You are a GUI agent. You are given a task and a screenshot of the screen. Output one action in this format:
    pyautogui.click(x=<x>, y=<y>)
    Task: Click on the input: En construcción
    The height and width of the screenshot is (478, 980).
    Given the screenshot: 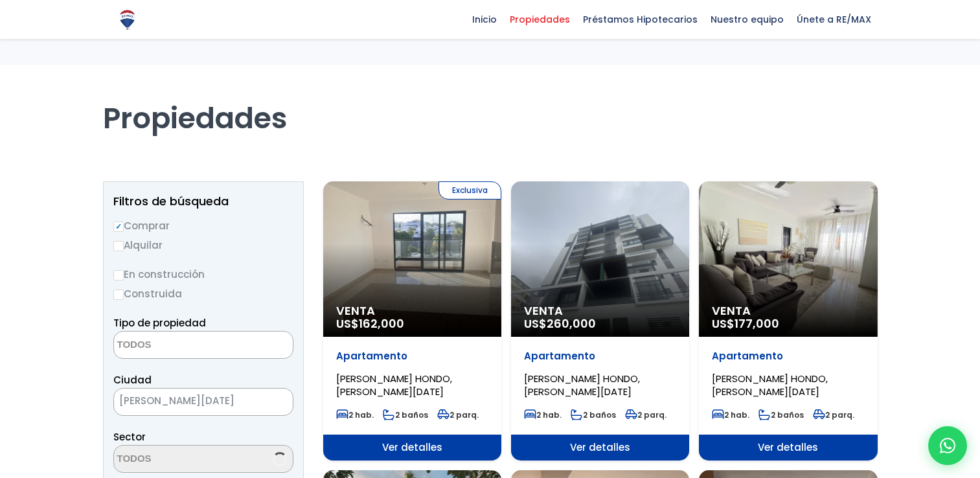 What is the action you would take?
    pyautogui.click(x=119, y=275)
    